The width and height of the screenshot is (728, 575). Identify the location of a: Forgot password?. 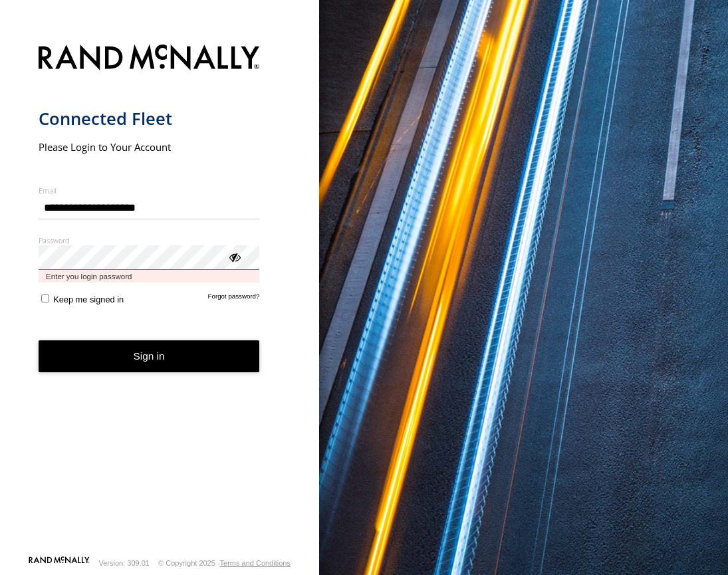
(234, 298).